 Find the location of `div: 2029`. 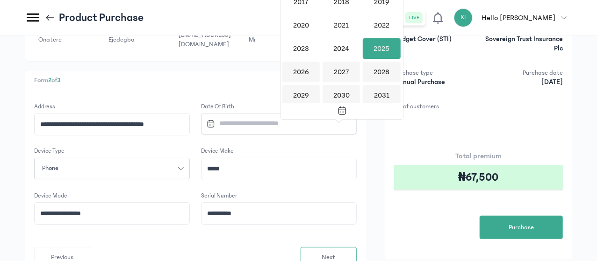

div: 2029 is located at coordinates (301, 95).